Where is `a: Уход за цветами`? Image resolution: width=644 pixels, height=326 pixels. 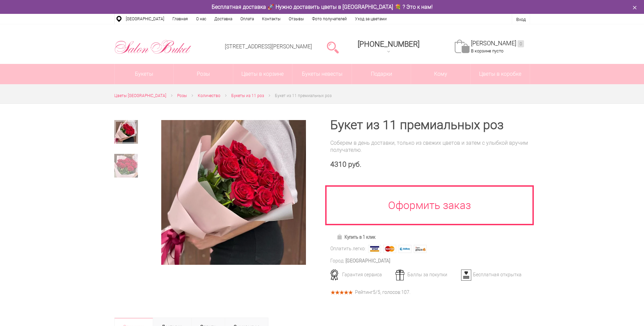
a: Уход за цветами is located at coordinates (371, 19).